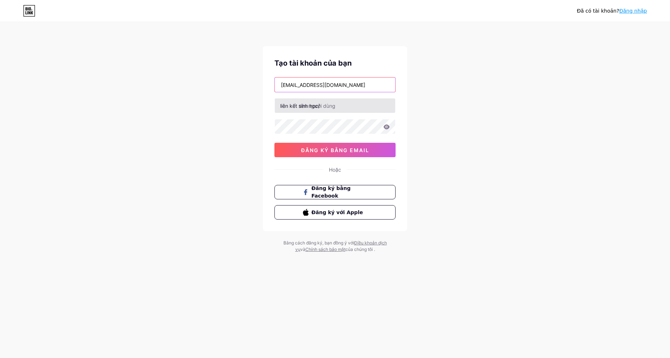 The height and width of the screenshot is (358, 670). I want to click on font: của chúng tôi ., so click(360, 249).